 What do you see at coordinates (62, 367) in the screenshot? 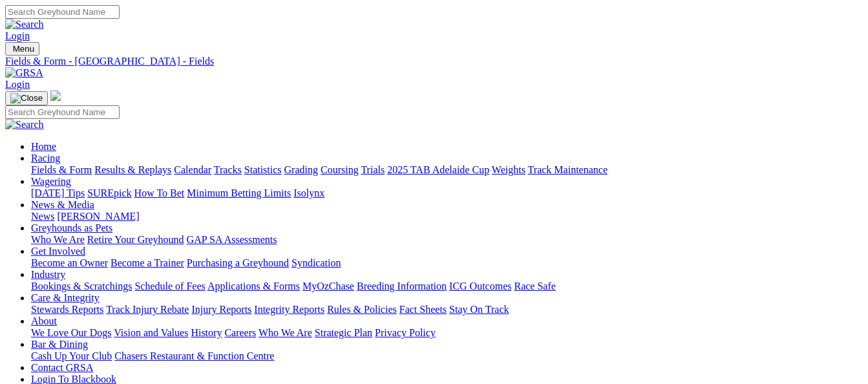
I see `a: Contact GRSA` at bounding box center [62, 367].